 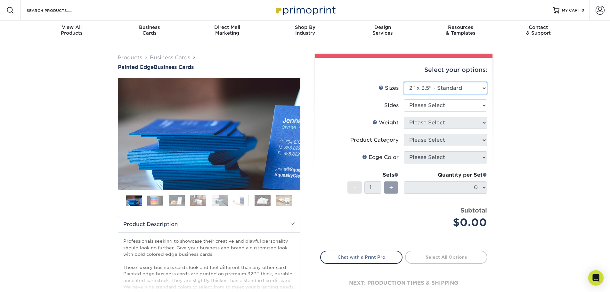 What do you see at coordinates (446, 257) in the screenshot?
I see `a: Select All Options` at bounding box center [446, 257].